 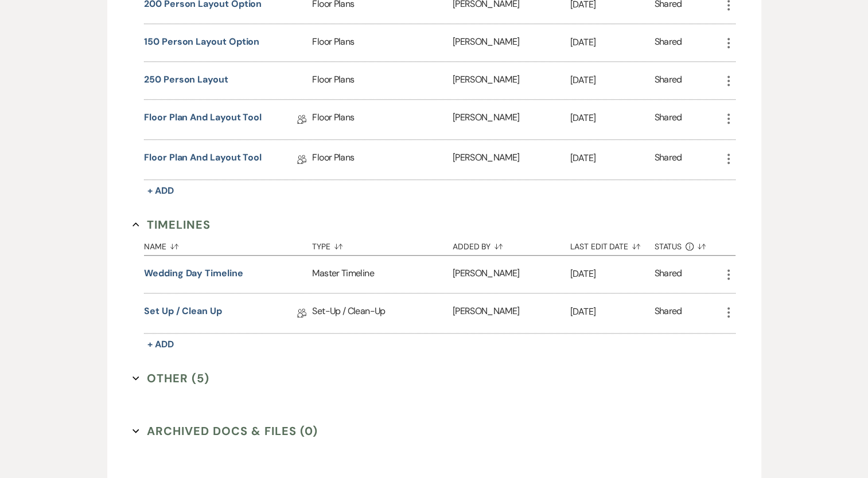 I want to click on button: Status, so click(x=688, y=245).